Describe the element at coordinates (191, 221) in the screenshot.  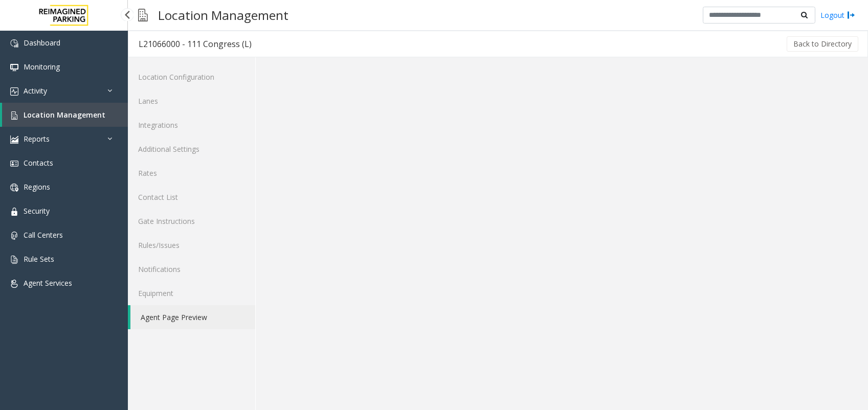
I see `a: Gate Instructions` at that location.